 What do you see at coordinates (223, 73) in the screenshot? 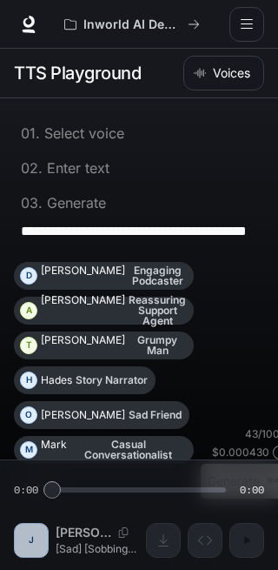
I see `button: Voices` at bounding box center [223, 73].